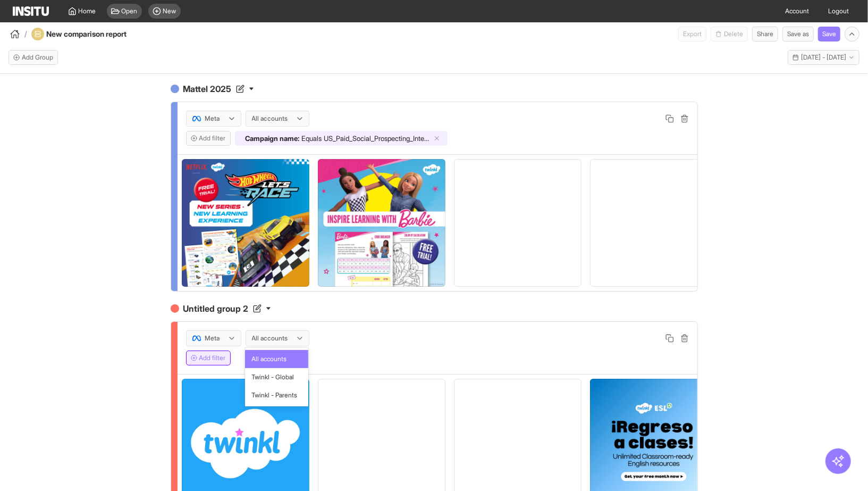 Image resolution: width=868 pixels, height=491 pixels. What do you see at coordinates (33, 57) in the screenshot?
I see `button: Add Group` at bounding box center [33, 57].